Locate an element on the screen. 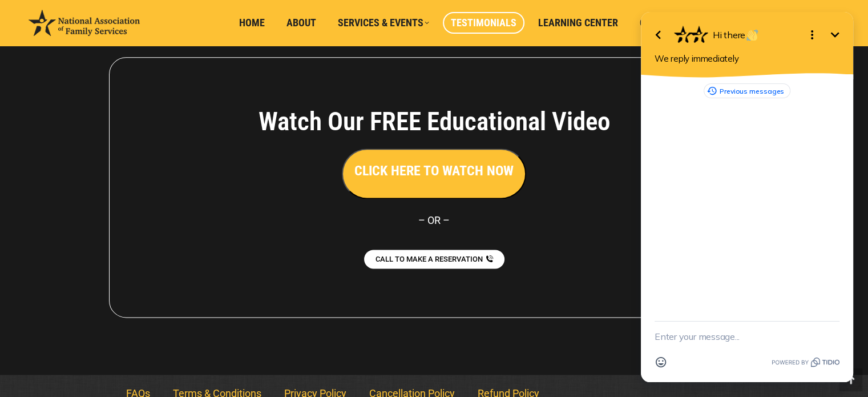 The width and height of the screenshot is (868, 397). span: Services & Events is located at coordinates (384, 23).